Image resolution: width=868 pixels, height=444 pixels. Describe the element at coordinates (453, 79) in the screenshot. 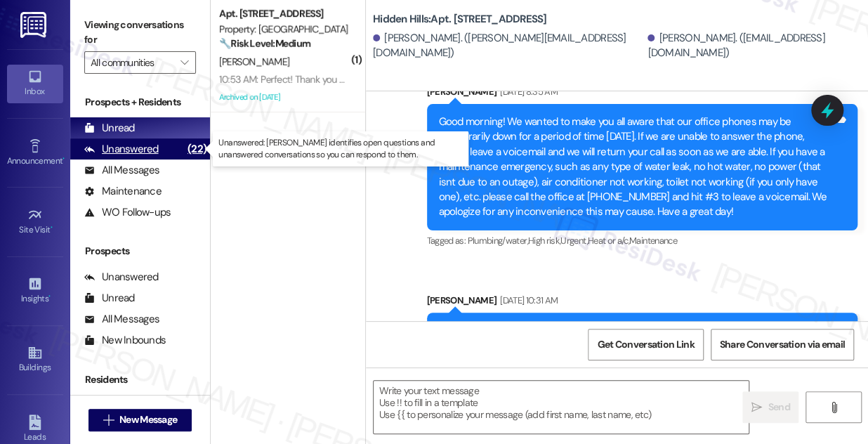

I see `div: 10:53 AM: Perfect! Thank you so much for your quick response. They should arrive around 8:00 AM [...` at that location.